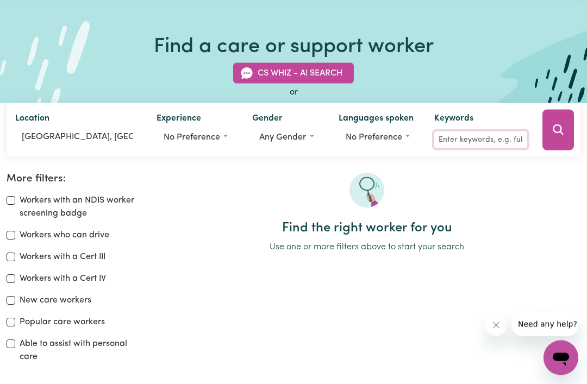 This screenshot has width=587, height=384. What do you see at coordinates (286, 137) in the screenshot?
I see `button: Worker gender preference` at bounding box center [286, 137].